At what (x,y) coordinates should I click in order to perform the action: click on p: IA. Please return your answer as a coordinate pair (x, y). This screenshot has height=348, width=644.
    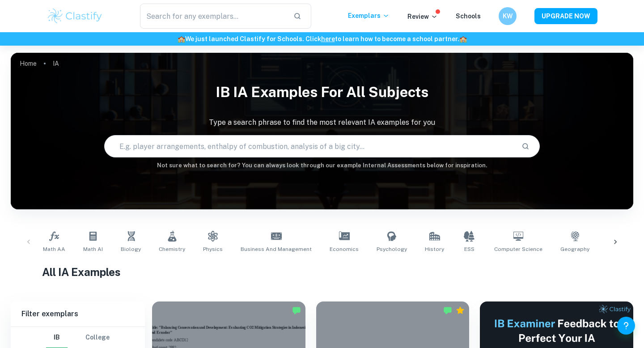
    Looking at the image, I should click on (56, 64).